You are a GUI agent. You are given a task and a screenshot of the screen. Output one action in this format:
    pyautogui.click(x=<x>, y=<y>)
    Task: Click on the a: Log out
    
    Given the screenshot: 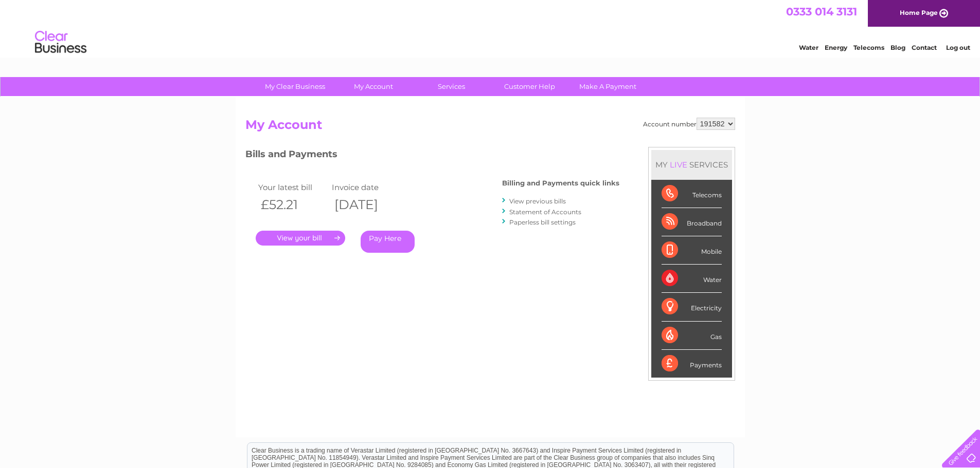 What is the action you would take?
    pyautogui.click(x=958, y=47)
    